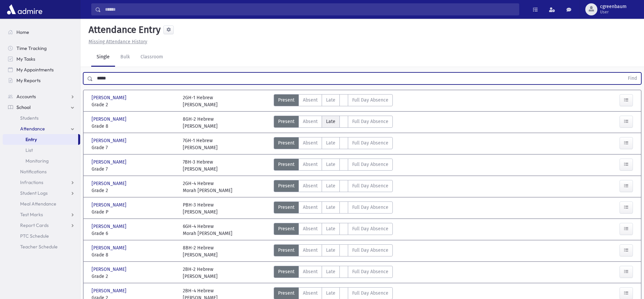 Image resolution: width=644 pixels, height=299 pixels. Describe the element at coordinates (41, 59) in the screenshot. I see `a: My Tasks` at that location.